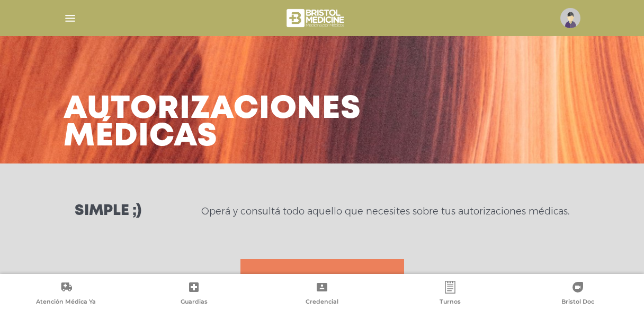 The image size is (644, 310). What do you see at coordinates (195, 294) in the screenshot?
I see `a: Guardias` at bounding box center [195, 294].